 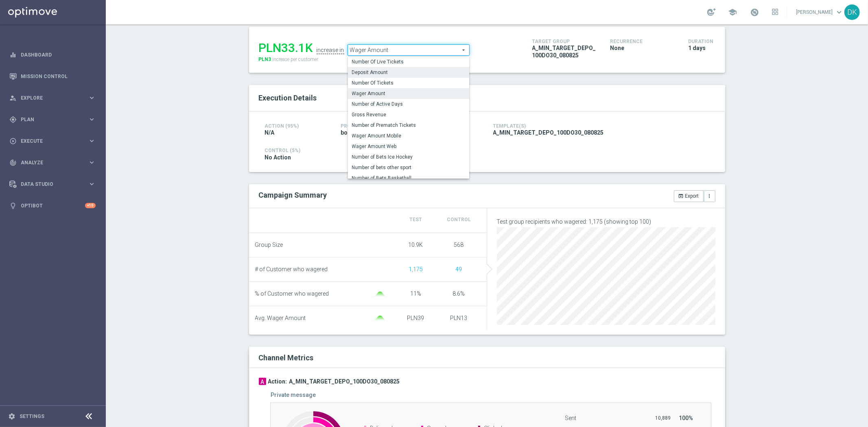 What do you see at coordinates (459, 245) in the screenshot?
I see `span: 568` at bounding box center [459, 245].